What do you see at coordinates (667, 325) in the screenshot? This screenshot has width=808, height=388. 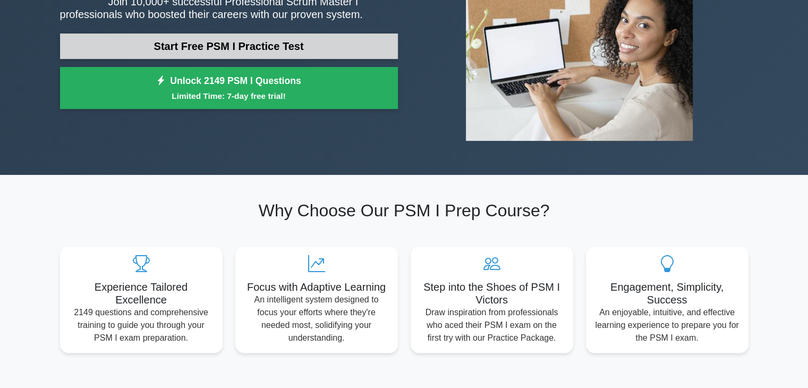 I see `p: An enjoyable, intuitive, and effective learning experience to prepare you for the PSM I exam.` at bounding box center [667, 325].